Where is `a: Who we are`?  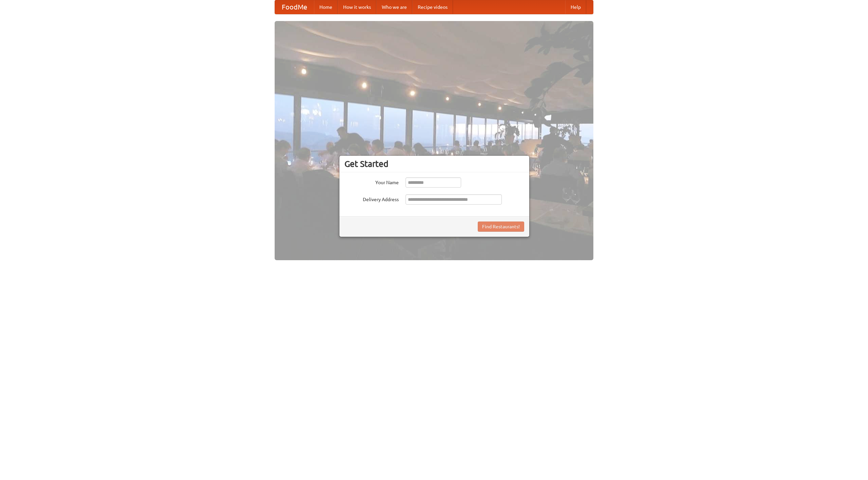
a: Who we are is located at coordinates (394, 7).